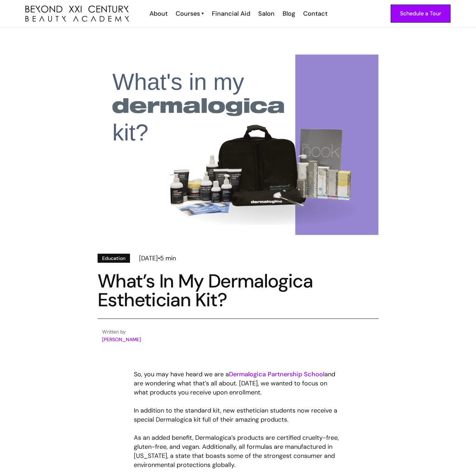 Image resolution: width=476 pixels, height=476 pixels. I want to click on div: Blog, so click(288, 14).